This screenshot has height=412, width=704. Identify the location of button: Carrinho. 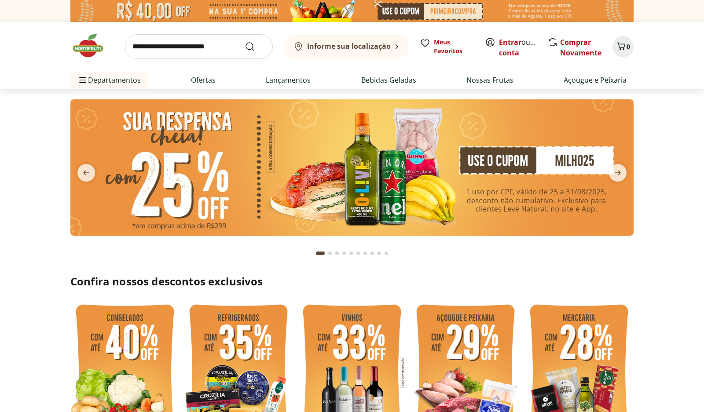
(623, 47).